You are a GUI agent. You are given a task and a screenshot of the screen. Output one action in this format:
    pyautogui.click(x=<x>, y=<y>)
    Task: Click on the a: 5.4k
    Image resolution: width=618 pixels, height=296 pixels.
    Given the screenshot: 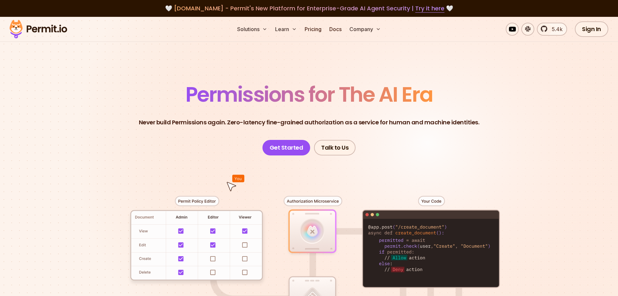 What is the action you would take?
    pyautogui.click(x=551, y=29)
    